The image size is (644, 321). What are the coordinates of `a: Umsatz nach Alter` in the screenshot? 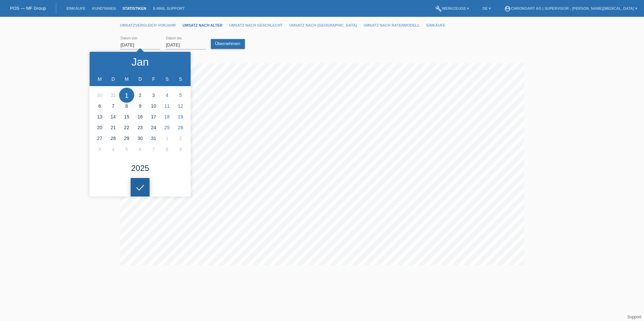 It's located at (206, 25).